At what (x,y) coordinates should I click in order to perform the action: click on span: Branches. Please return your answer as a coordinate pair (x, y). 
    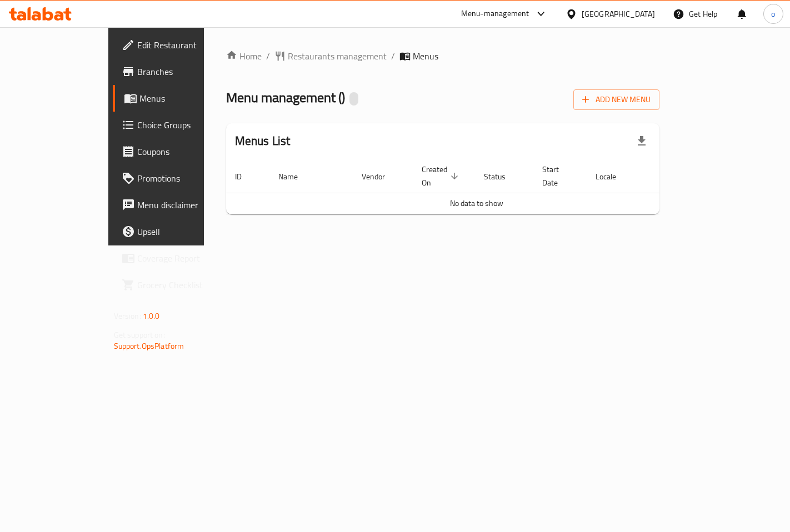
    Looking at the image, I should click on (184, 72).